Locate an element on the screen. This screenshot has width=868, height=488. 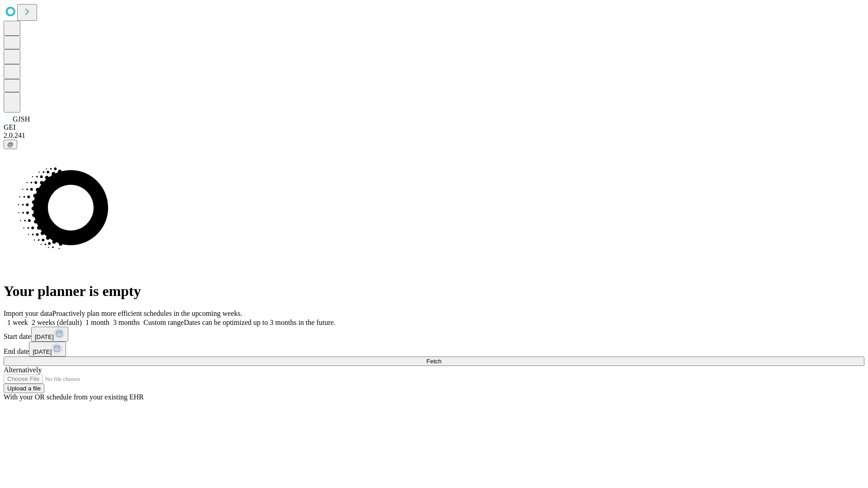
h1: Your planner is empty is located at coordinates (434, 291).